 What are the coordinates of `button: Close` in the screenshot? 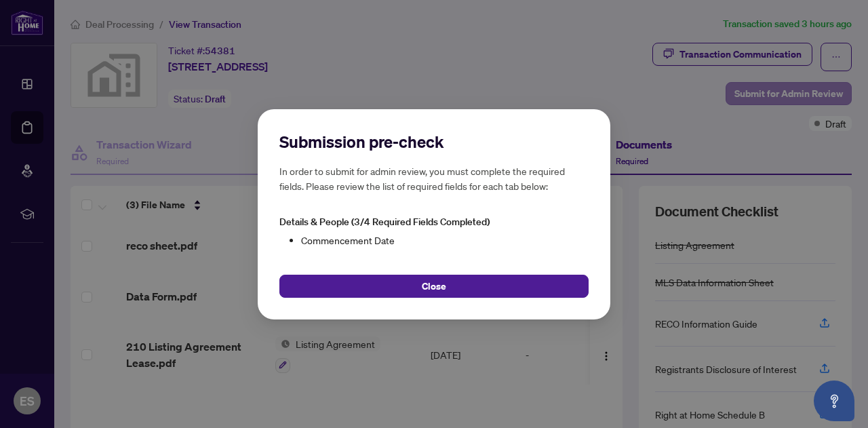 It's located at (434, 286).